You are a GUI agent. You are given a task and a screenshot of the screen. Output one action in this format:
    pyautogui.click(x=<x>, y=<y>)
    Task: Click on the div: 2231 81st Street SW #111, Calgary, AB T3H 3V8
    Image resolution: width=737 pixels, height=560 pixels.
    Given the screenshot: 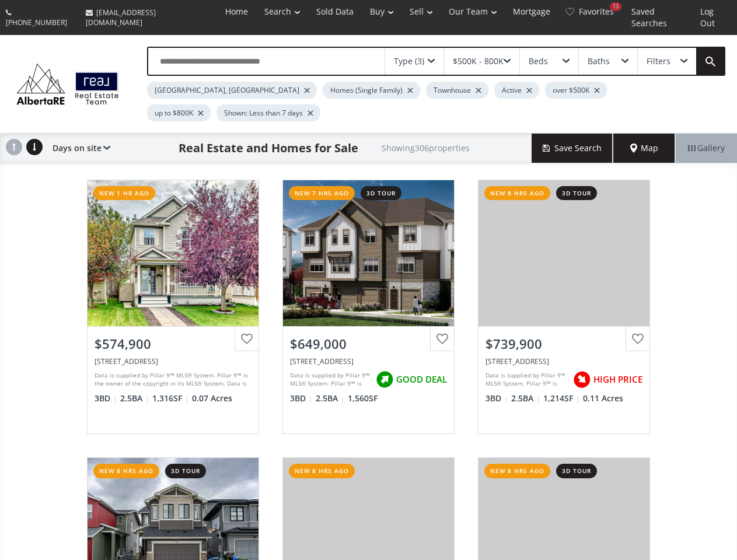 What is the action you would take?
    pyautogui.click(x=368, y=361)
    